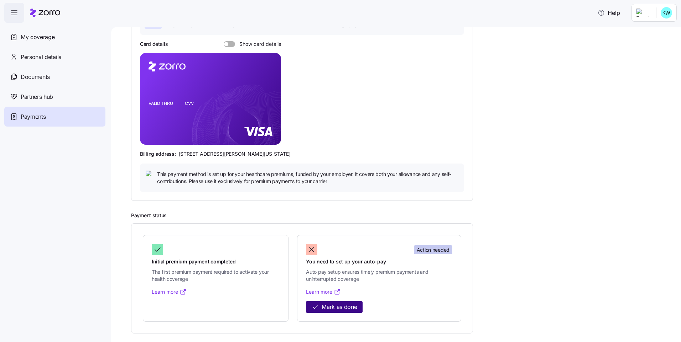  I want to click on span: Auto pay setup ensures timely premium payments and uninterrupted coverage, so click(379, 276).